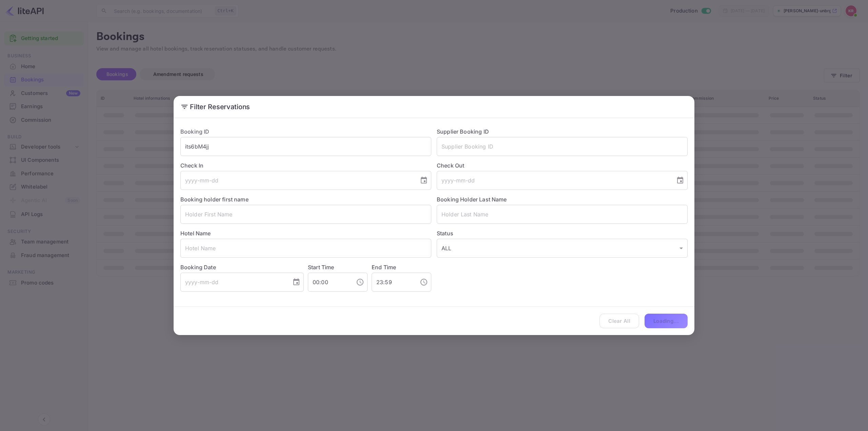 Image resolution: width=868 pixels, height=431 pixels. What do you see at coordinates (424, 282) in the screenshot?
I see `button: Choose time, selected time is 11:59 PM` at bounding box center [424, 282].